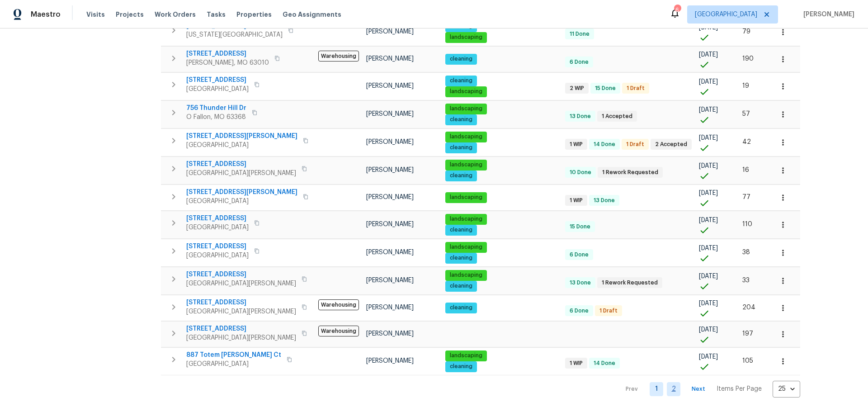 Image resolution: width=868 pixels, height=412 pixels. I want to click on span: Work Orders, so click(175, 14).